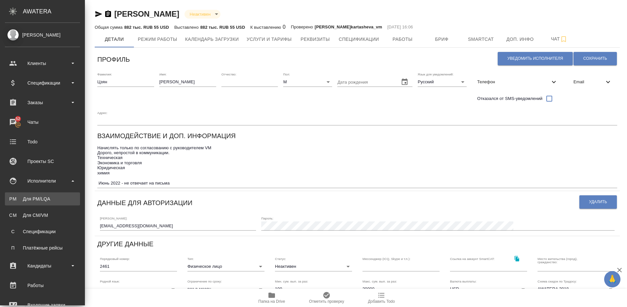 The height and width of the screenshot is (307, 627). Describe the element at coordinates (520, 39) in the screenshot. I see `span: Доп. инфо` at that location.